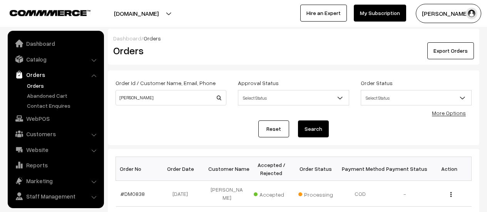  Describe the element at coordinates (55, 165) in the screenshot. I see `a: Reports` at that location.